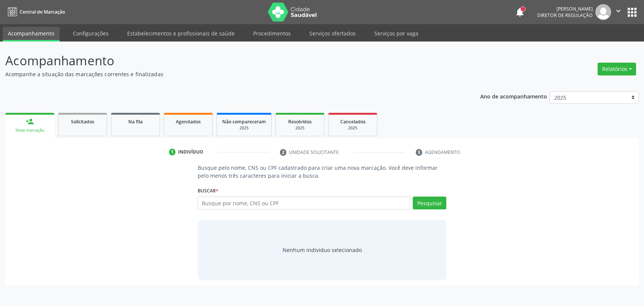  What do you see at coordinates (227, 60) in the screenshot?
I see `p: Acompanhamento` at bounding box center [227, 60].